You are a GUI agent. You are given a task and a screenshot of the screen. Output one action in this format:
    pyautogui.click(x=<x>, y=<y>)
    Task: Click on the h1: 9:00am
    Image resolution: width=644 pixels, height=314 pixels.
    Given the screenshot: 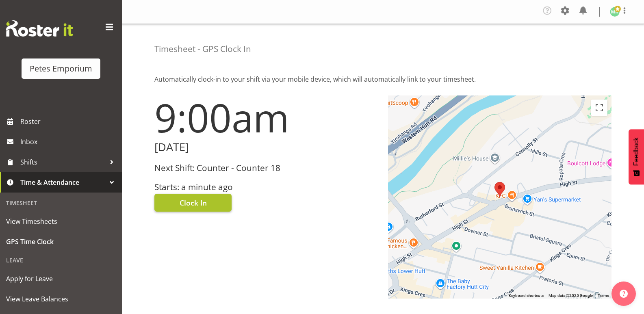 What is the action you would take?
    pyautogui.click(x=266, y=117)
    